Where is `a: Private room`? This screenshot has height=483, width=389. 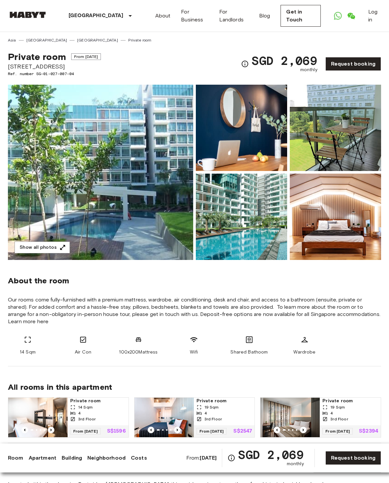 a: Private room is located at coordinates (140, 40).